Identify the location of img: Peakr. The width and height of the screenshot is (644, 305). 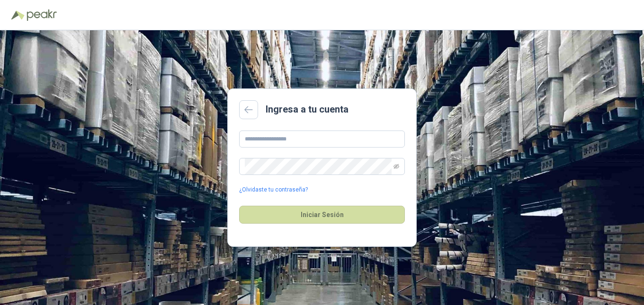
(42, 15).